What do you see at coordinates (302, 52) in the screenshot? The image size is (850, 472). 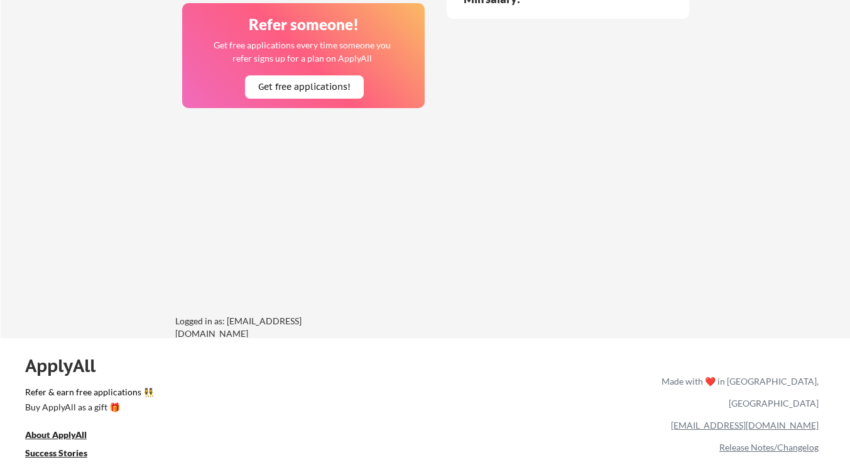 I see `div: Get free applications every time someone you refer signs up for a plan on ApplyAll` at bounding box center [302, 52].